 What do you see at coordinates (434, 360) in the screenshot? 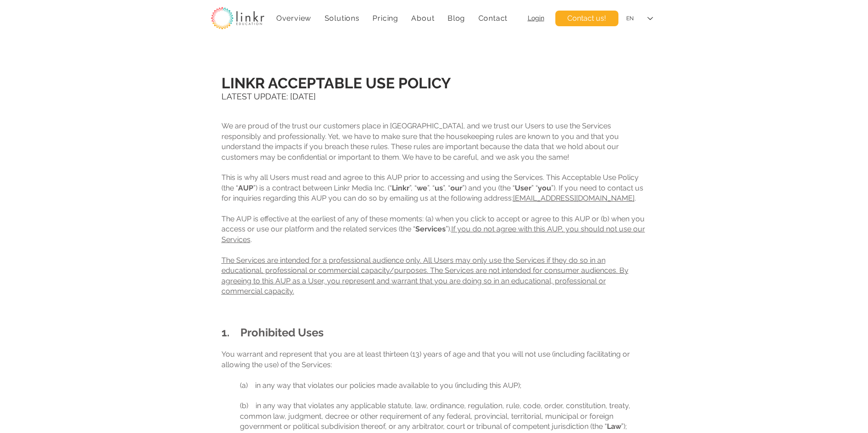
I see `p: You warrant and represent that you are at least thirteen (13) years of age and that you will not ...` at bounding box center [434, 360].